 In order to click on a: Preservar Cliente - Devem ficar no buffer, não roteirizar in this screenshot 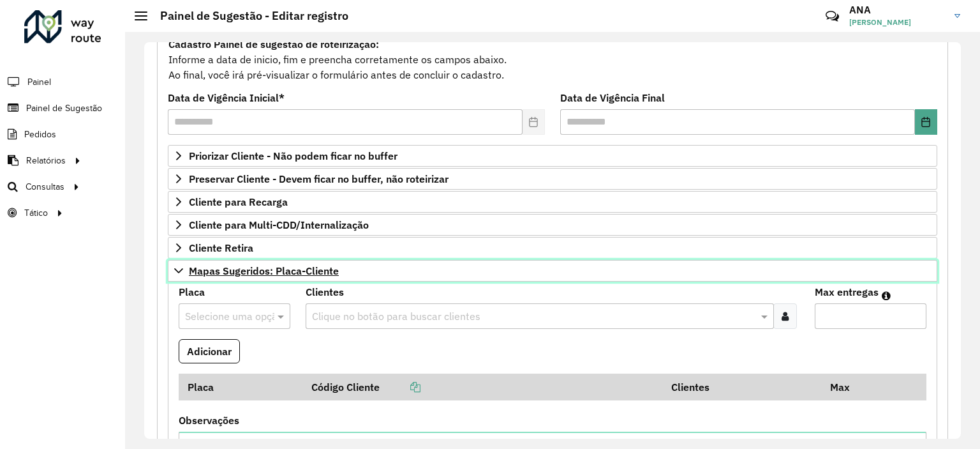, I will do `click(552, 179)`.